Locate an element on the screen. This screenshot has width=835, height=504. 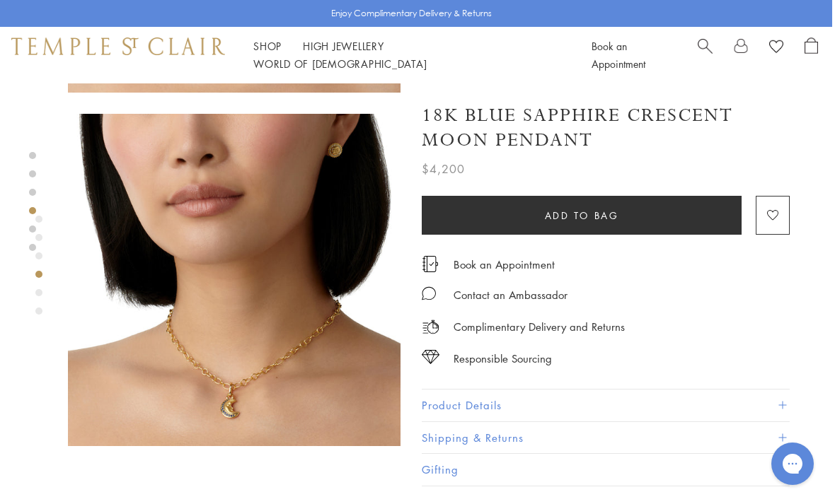
a: Search is located at coordinates (705, 55).